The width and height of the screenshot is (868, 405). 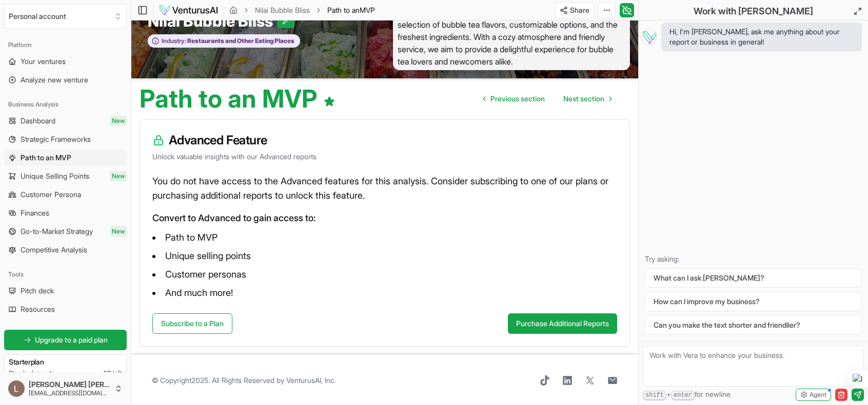 What do you see at coordinates (514, 99) in the screenshot?
I see `a: Go to previous page` at bounding box center [514, 99].